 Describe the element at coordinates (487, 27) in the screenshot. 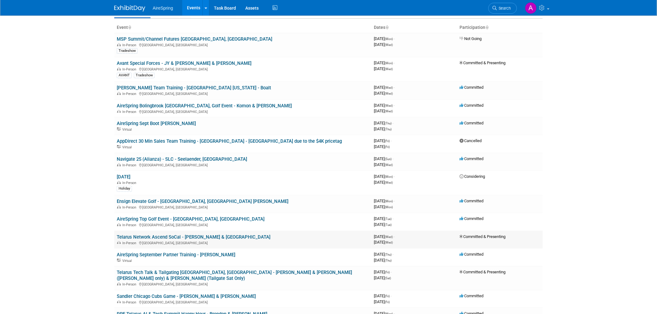

I see `a: Sort by Participation Type` at that location.